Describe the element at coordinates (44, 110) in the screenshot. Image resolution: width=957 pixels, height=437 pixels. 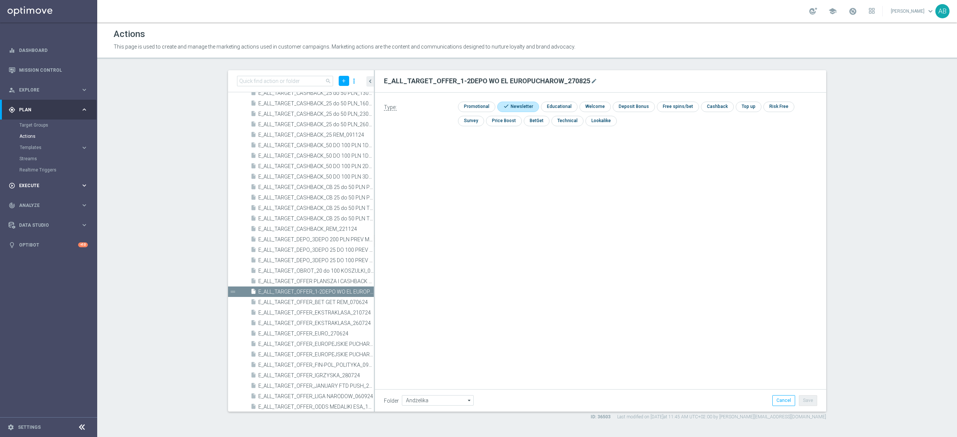
I see `div: Plan` at that location.